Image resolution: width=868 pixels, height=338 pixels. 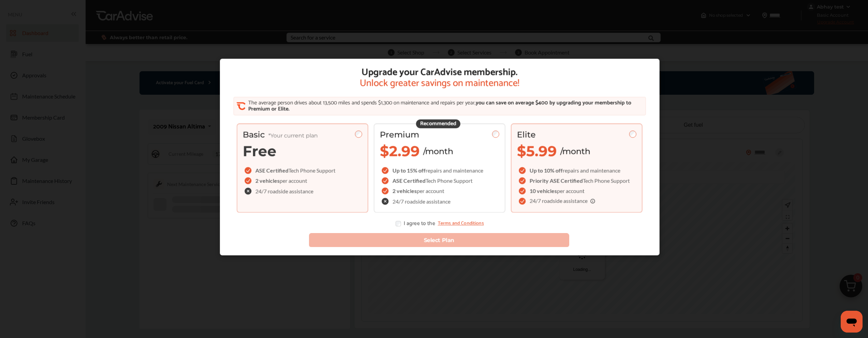 What do you see at coordinates (293, 135) in the screenshot?
I see `span: *Your current plan` at bounding box center [293, 135].